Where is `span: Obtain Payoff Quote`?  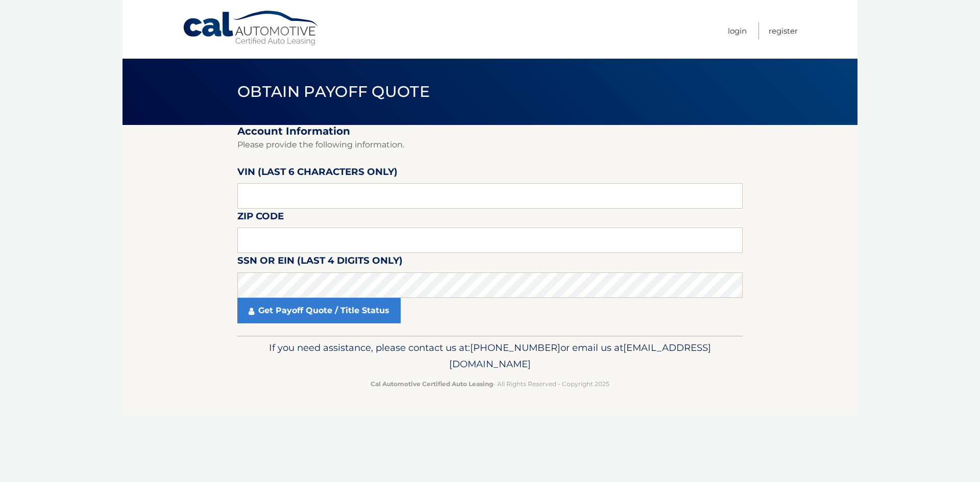
span: Obtain Payoff Quote is located at coordinates (333, 91).